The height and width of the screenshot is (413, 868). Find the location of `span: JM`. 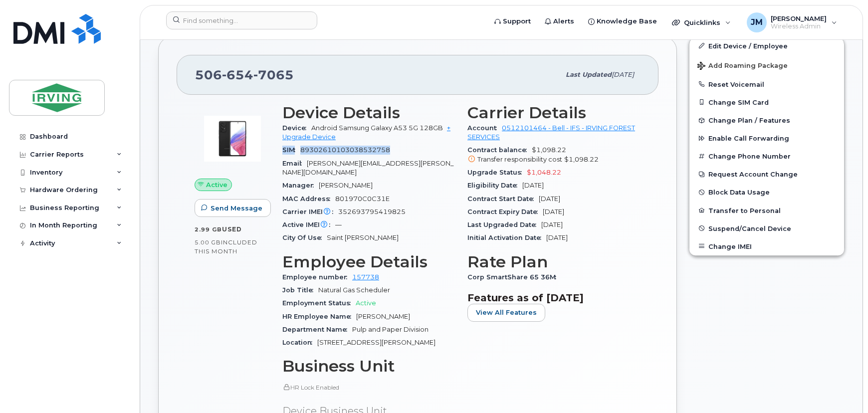

span: JM is located at coordinates (756, 22).